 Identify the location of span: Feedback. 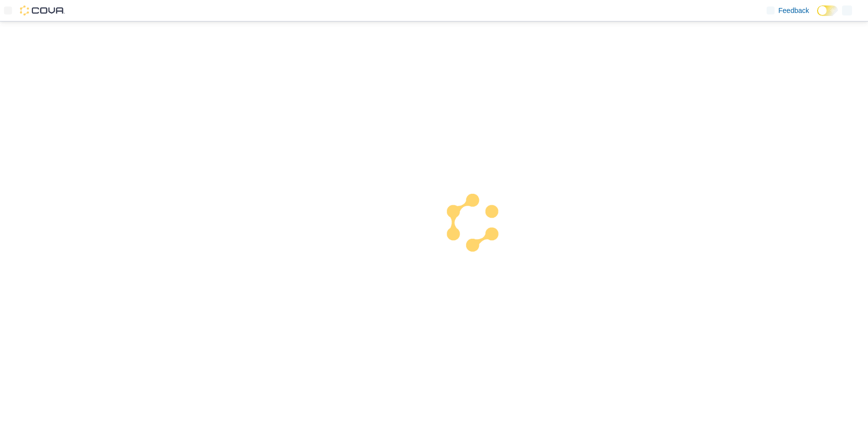
(794, 10).